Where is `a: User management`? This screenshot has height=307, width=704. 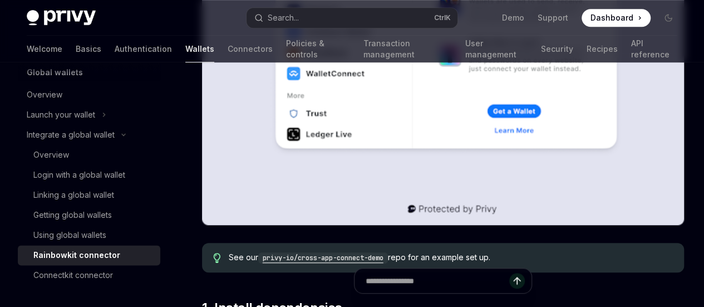
a: User management is located at coordinates (496, 49).